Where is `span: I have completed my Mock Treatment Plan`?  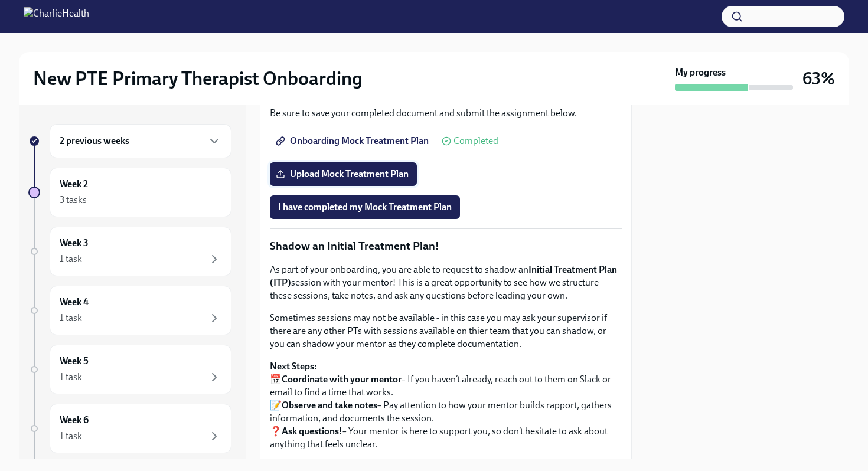
span: I have completed my Mock Treatment Plan is located at coordinates (365, 207).